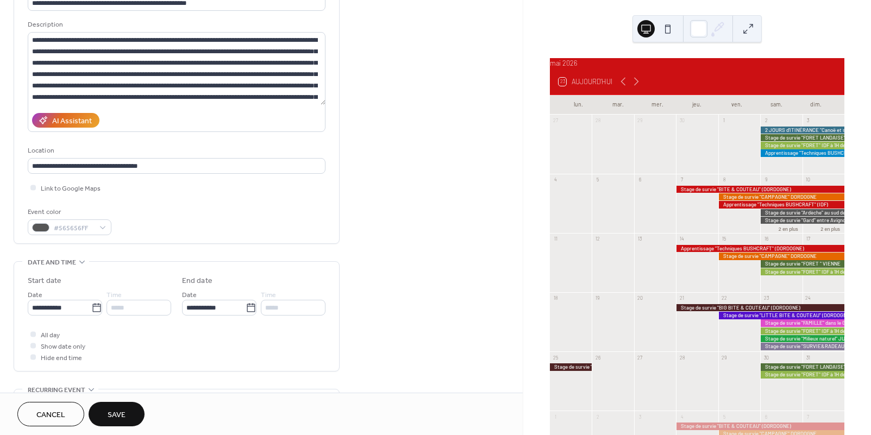  What do you see at coordinates (45, 281) in the screenshot?
I see `div: Start date` at bounding box center [45, 281].